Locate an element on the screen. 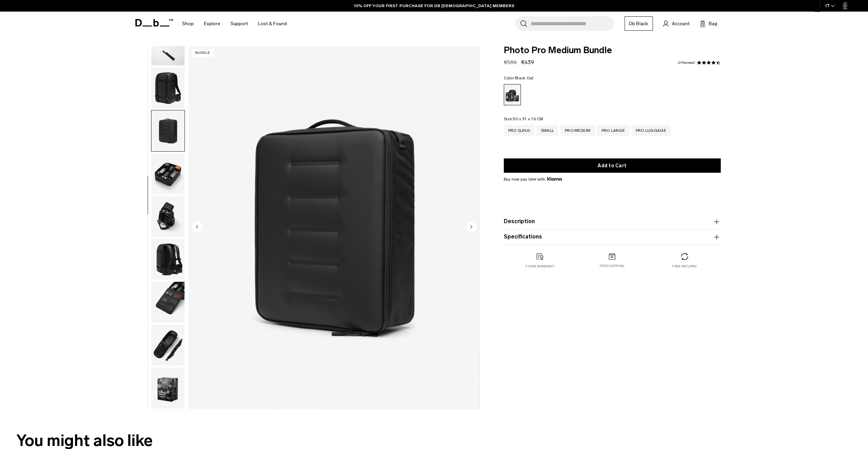  p: Bundle is located at coordinates (203, 53).